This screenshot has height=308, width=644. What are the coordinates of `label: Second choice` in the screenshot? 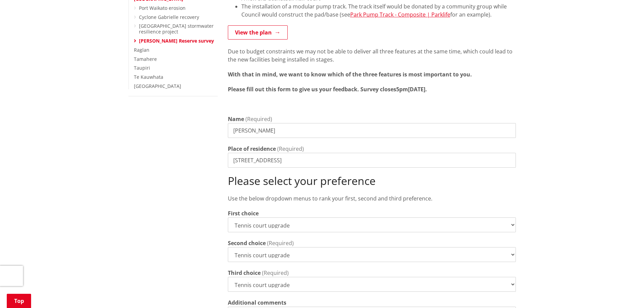 It's located at (247, 243).